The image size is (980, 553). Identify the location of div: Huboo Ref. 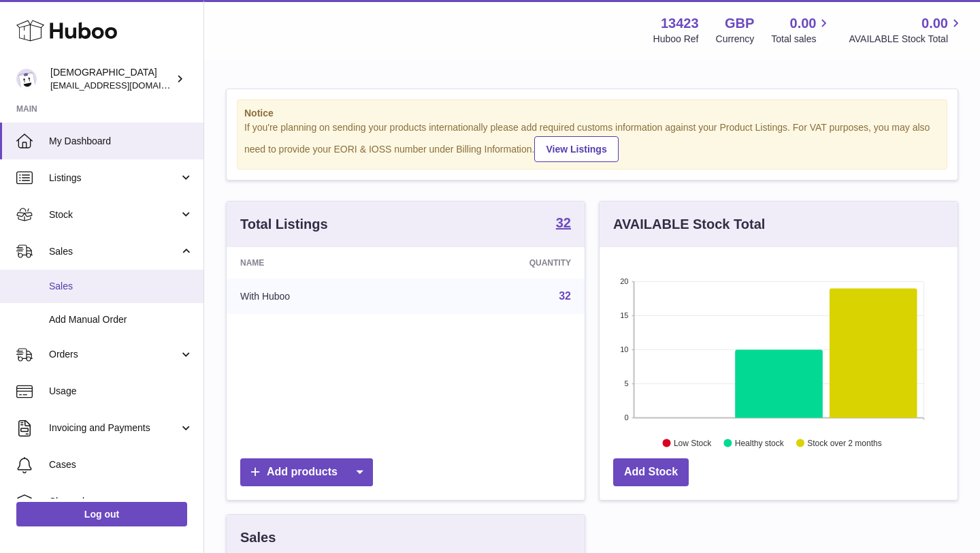
(676, 38).